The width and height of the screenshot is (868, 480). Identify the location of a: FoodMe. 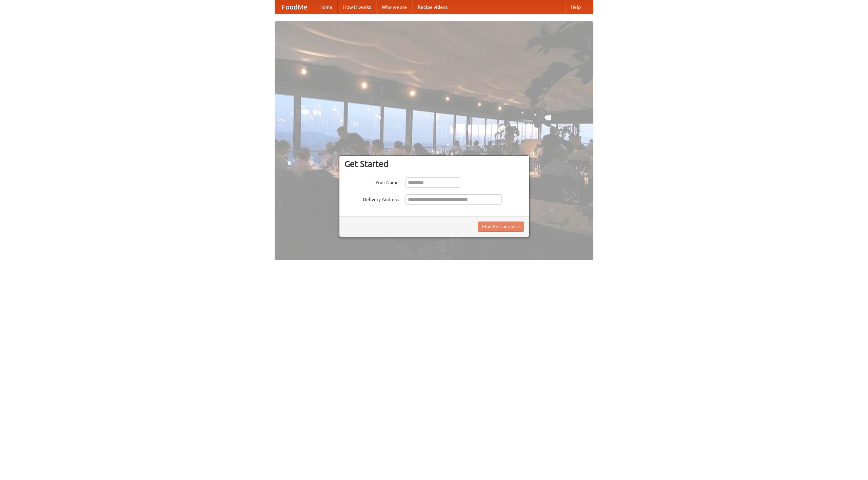
(294, 7).